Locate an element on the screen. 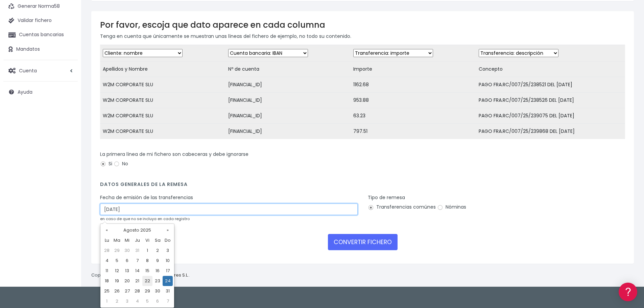 This screenshot has height=308, width=644. span: Cuenta is located at coordinates (28, 71).